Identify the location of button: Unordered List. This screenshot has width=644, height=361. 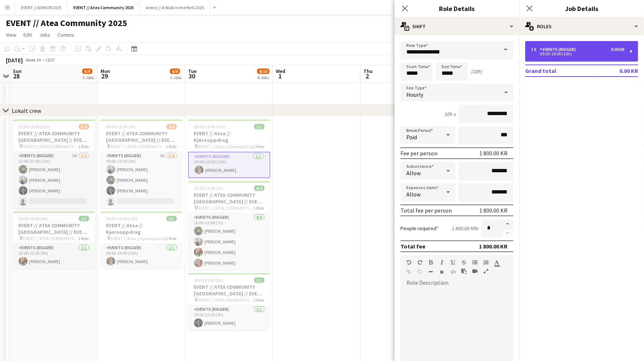
(475, 262).